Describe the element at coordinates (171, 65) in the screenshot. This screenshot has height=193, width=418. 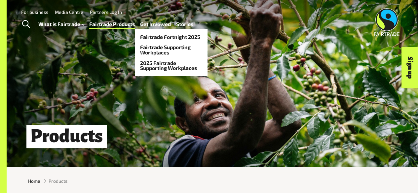
I see `a: 2025 Fairtrade Supporting Workplaces` at that location.